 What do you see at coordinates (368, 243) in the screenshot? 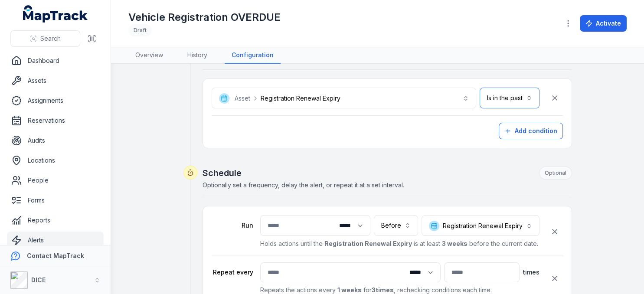
I see `strong: Registration Renewal Expiry` at bounding box center [368, 243].